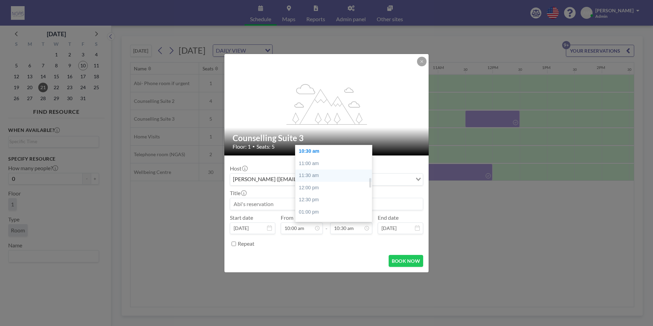 The height and width of the screenshot is (326, 653). Describe the element at coordinates (326, 204) in the screenshot. I see `input: Abi's reservation` at that location.